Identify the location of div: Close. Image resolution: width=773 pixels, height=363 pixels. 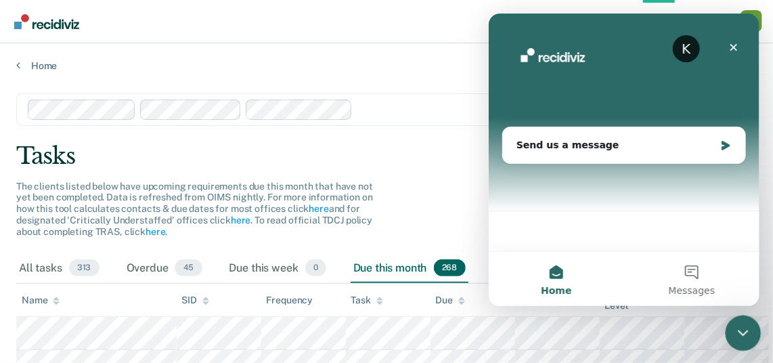
(245, 34).